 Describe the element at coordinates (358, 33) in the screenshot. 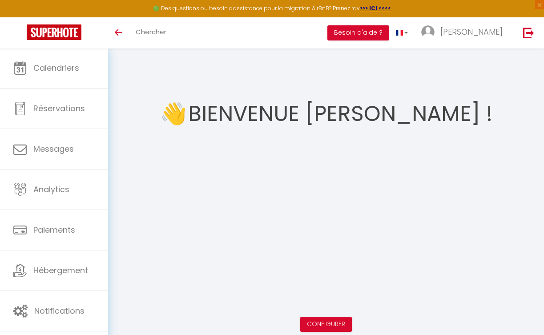

I see `button: Besoin d'aide ?` at that location.